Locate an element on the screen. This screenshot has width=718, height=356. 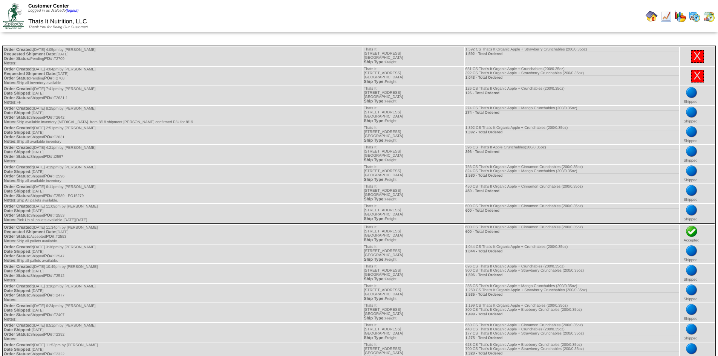
div: 600 - Total Ordered is located at coordinates (572, 232).